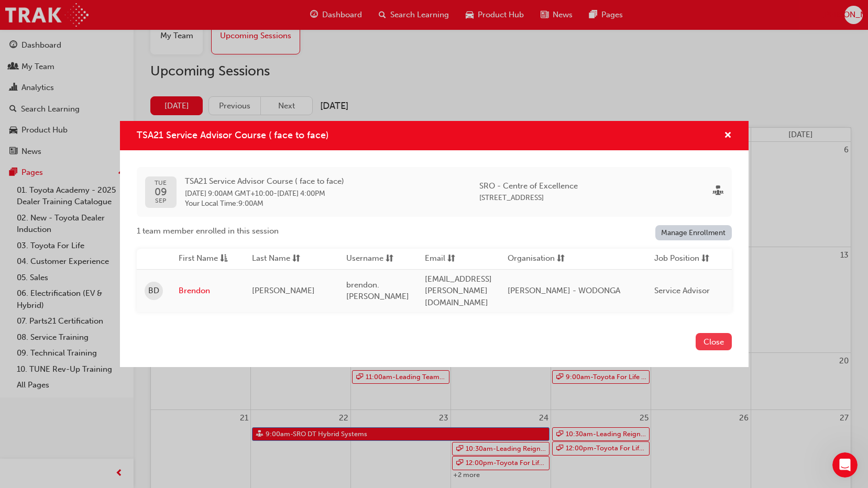 The image size is (868, 488). Describe the element at coordinates (714, 341) in the screenshot. I see `button: Close` at that location.